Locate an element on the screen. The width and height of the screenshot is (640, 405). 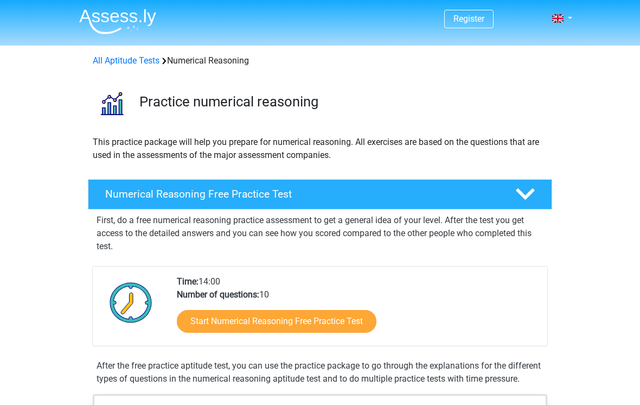
img: numerical reasoning is located at coordinates (111, 103).